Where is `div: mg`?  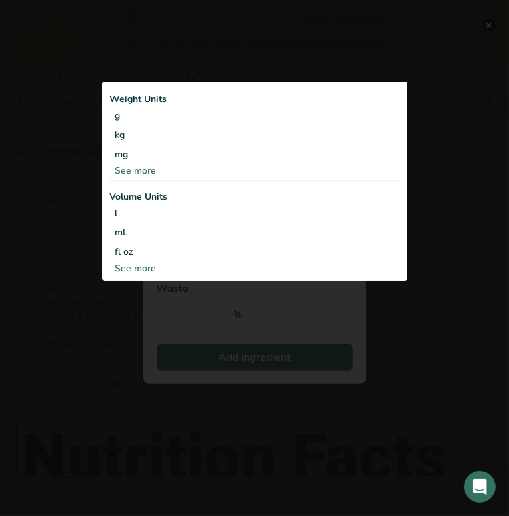
div: mg is located at coordinates (255, 154).